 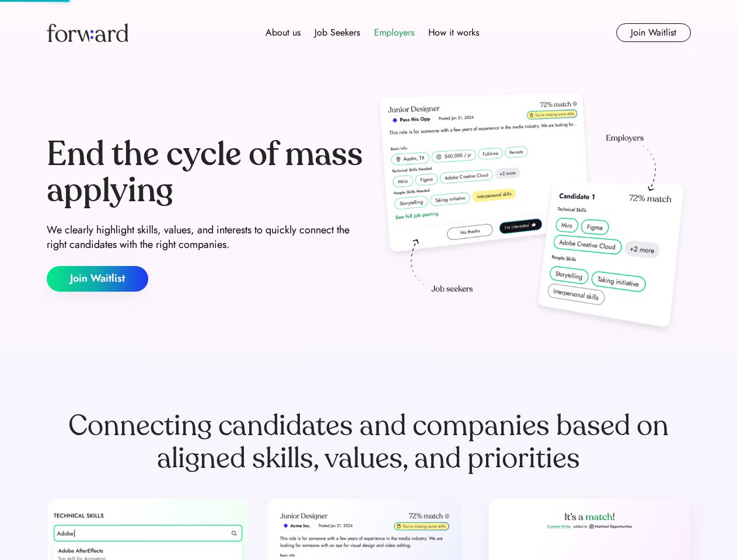 I want to click on div: About us, so click(x=283, y=33).